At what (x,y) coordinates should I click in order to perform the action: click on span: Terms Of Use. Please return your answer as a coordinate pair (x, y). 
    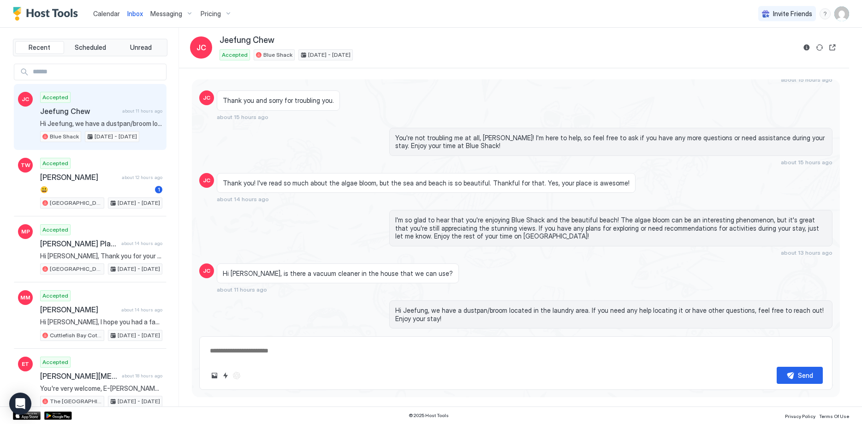
    Looking at the image, I should click on (834, 416).